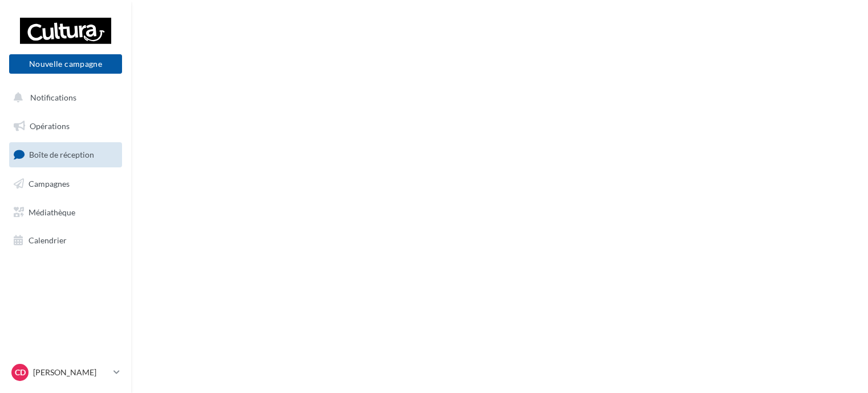  Describe the element at coordinates (20, 372) in the screenshot. I see `span: CD` at that location.